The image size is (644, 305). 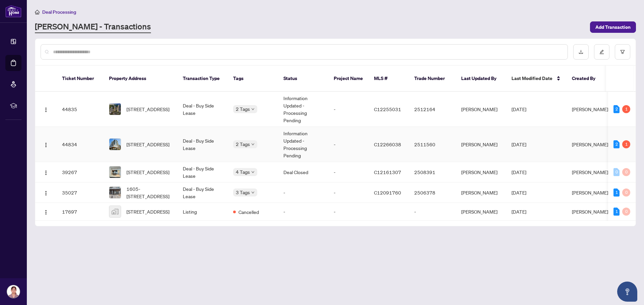 I want to click on th: Project Name, so click(x=348, y=78).